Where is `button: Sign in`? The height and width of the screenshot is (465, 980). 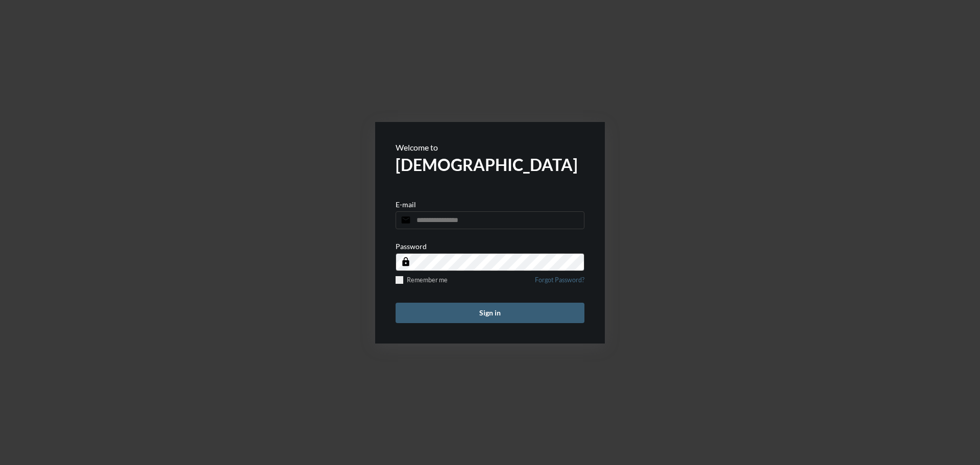 button: Sign in is located at coordinates (490, 313).